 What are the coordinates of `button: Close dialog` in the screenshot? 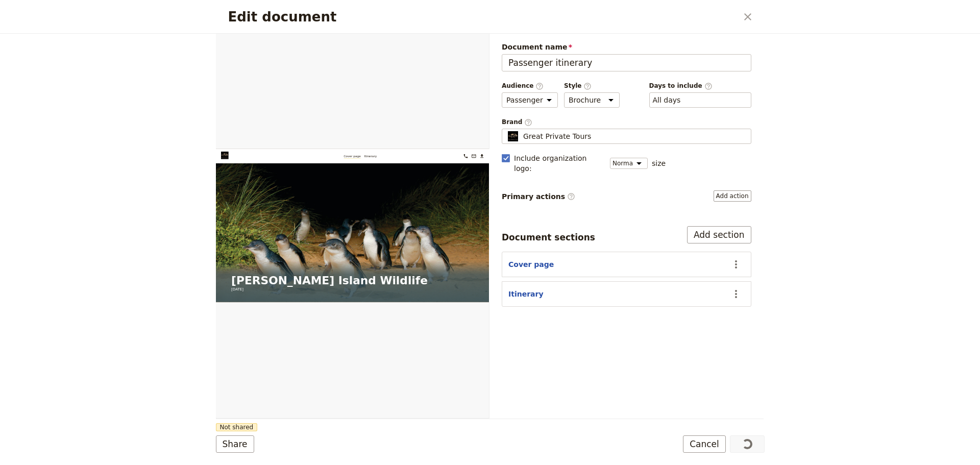 It's located at (748, 17).